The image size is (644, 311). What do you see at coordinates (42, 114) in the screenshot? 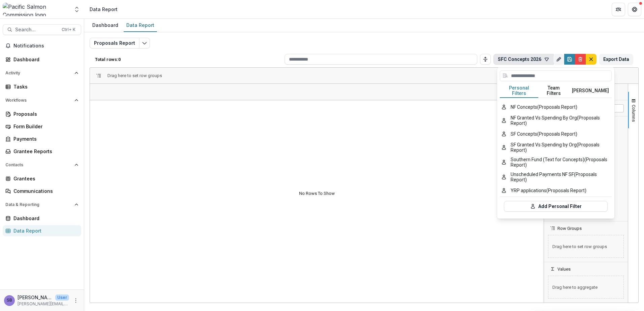
I see `a: Proposals` at bounding box center [42, 114].